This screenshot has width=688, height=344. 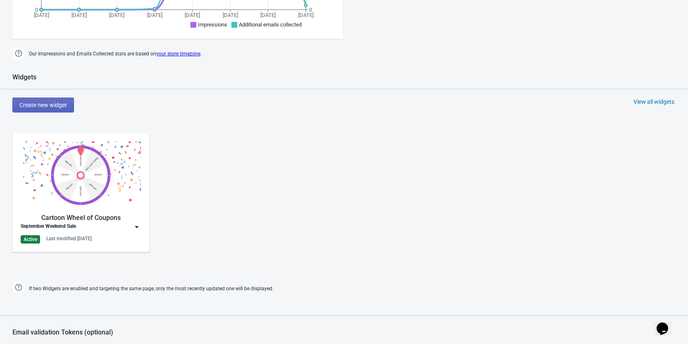 I want to click on span: Impressions, so click(x=212, y=24).